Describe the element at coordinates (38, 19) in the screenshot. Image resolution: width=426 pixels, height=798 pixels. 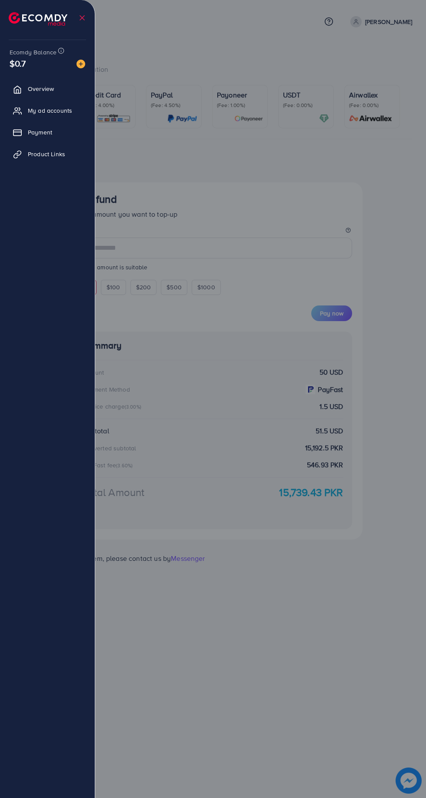
I see `img: logo` at that location.